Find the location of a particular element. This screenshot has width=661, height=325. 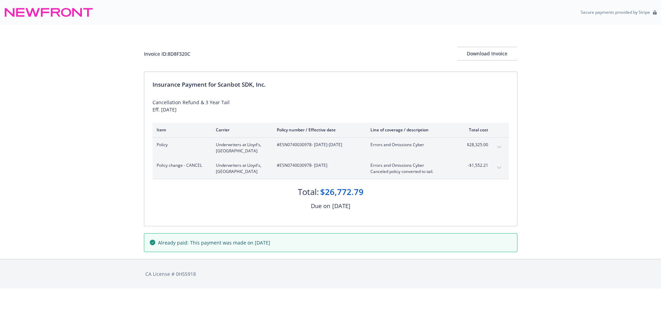

div: Total cost is located at coordinates (475, 130).